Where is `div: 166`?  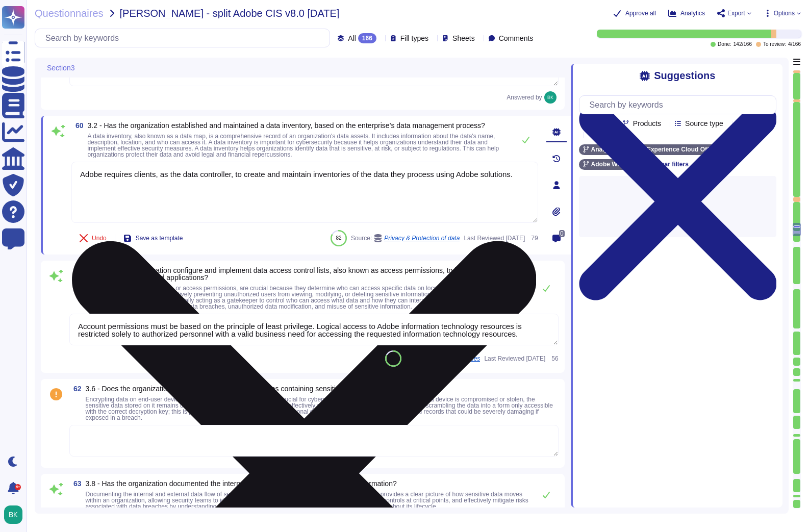 div: 166 is located at coordinates (367, 38).